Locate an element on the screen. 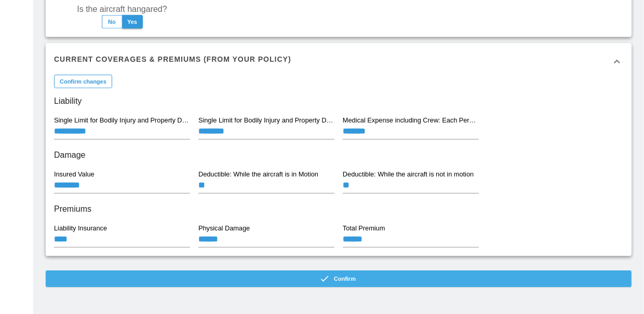  button: Confirm changes is located at coordinates (83, 82).